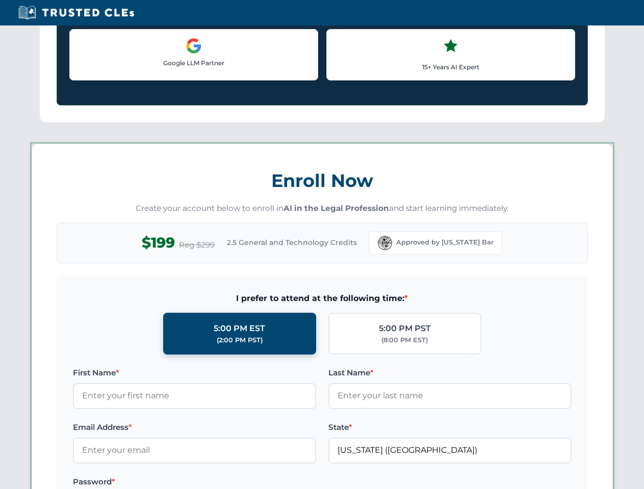 This screenshot has height=489, width=644. What do you see at coordinates (336, 208) in the screenshot?
I see `strong: AI in the Legal Profession` at bounding box center [336, 208].